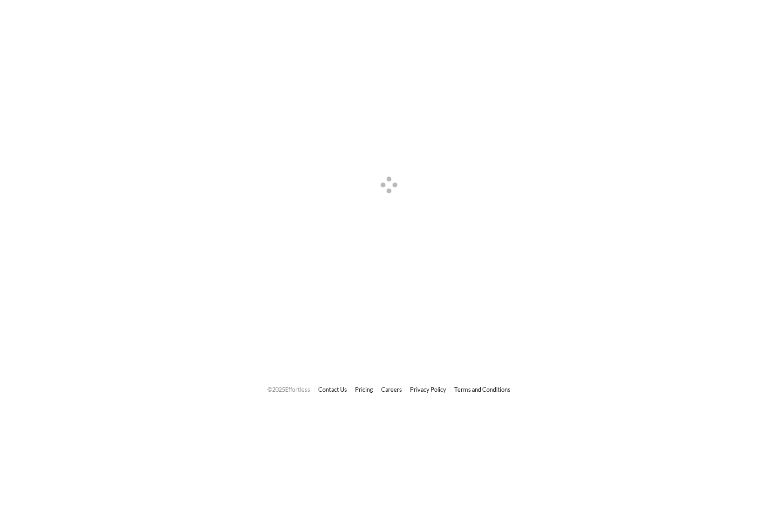 This screenshot has height=532, width=778. What do you see at coordinates (482, 389) in the screenshot?
I see `a: Terms and Conditions` at bounding box center [482, 389].